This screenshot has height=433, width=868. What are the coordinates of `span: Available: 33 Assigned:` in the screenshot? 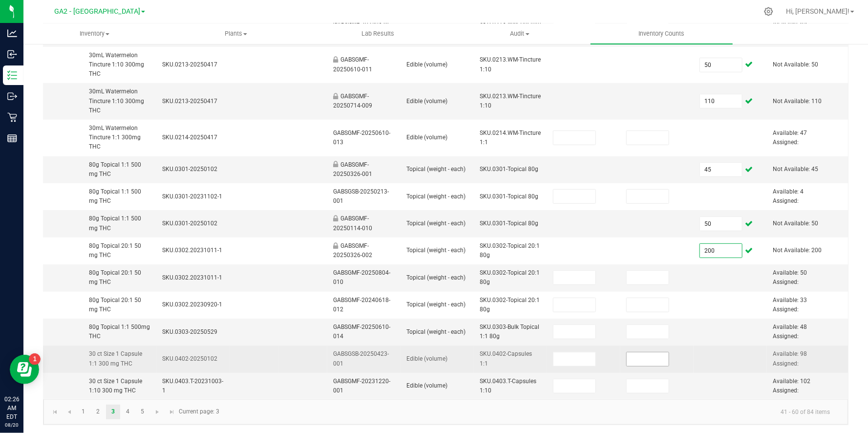 It's located at (790, 305).